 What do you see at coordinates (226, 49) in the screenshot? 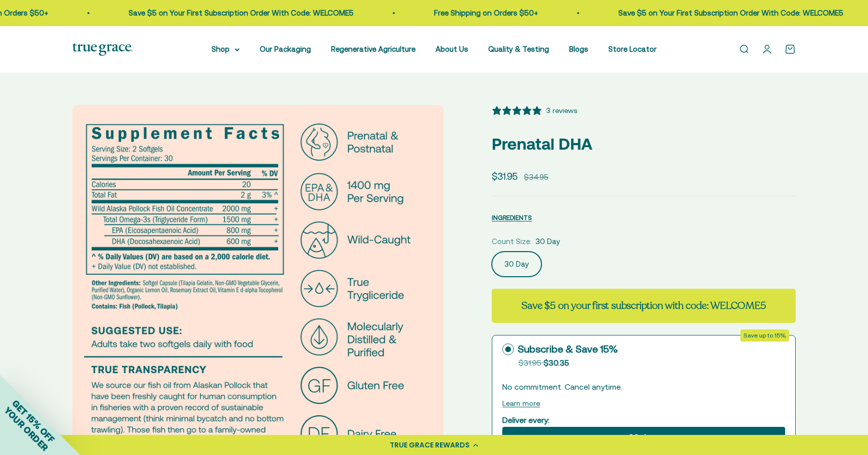
I see `summary: Shop` at bounding box center [226, 49].